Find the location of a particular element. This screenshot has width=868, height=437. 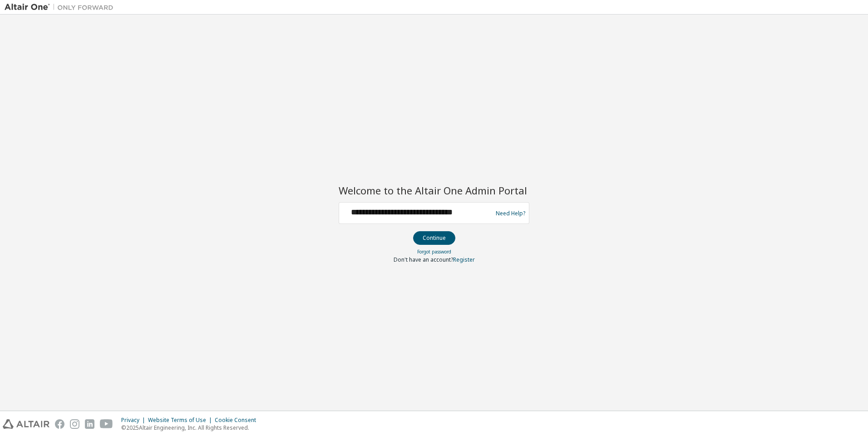

h2: Welcome to the Altair One Admin Portal is located at coordinates (434, 191).